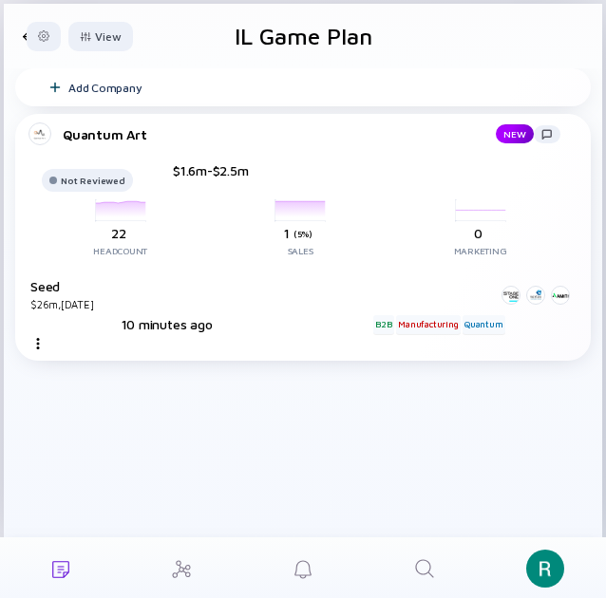 This screenshot has width=606, height=598. I want to click on div: Manufacturing, so click(427, 325).